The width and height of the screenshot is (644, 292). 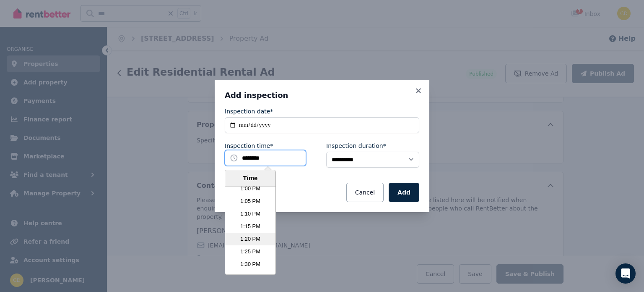 What do you see at coordinates (404, 192) in the screenshot?
I see `button: Add` at bounding box center [404, 192].